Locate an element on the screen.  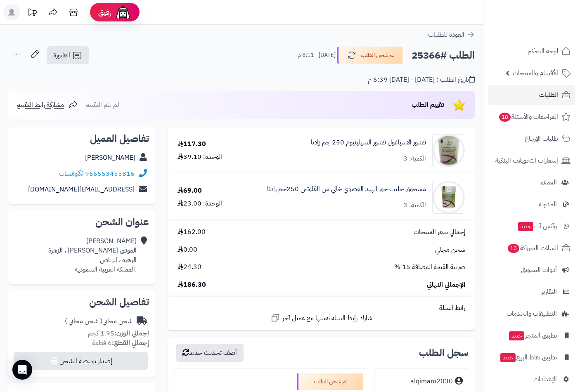
span: 162.00 is located at coordinates (192, 232).